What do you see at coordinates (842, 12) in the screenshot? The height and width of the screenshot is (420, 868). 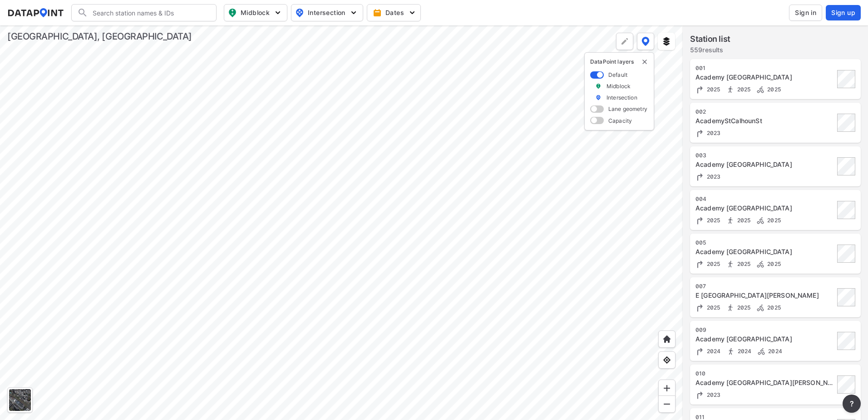 I see `a: Sign up` at bounding box center [842, 12].